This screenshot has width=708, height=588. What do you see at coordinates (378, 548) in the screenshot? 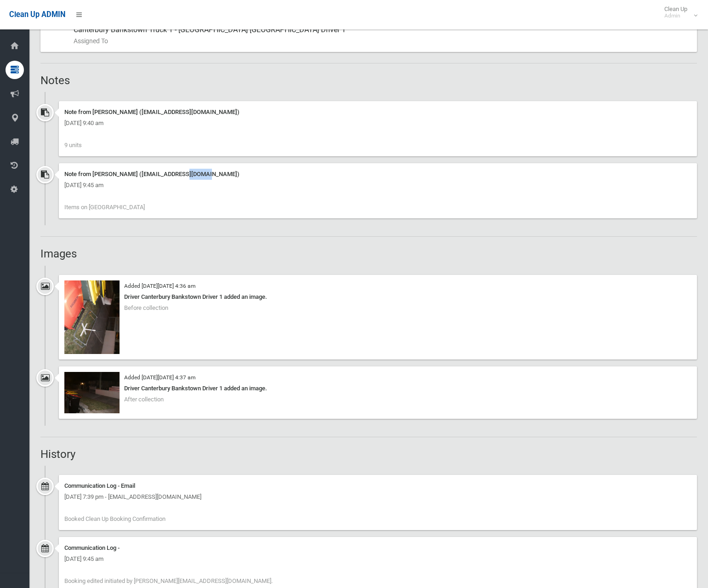
I see `div: Communication Log -` at bounding box center [378, 548].